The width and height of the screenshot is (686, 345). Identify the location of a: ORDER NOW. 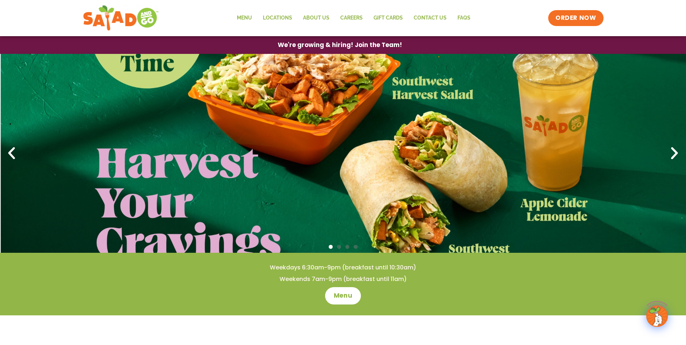
(576, 18).